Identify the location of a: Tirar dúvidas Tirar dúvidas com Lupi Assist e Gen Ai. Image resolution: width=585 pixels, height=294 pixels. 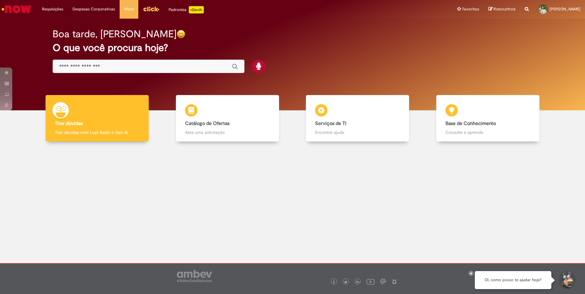
(97, 118).